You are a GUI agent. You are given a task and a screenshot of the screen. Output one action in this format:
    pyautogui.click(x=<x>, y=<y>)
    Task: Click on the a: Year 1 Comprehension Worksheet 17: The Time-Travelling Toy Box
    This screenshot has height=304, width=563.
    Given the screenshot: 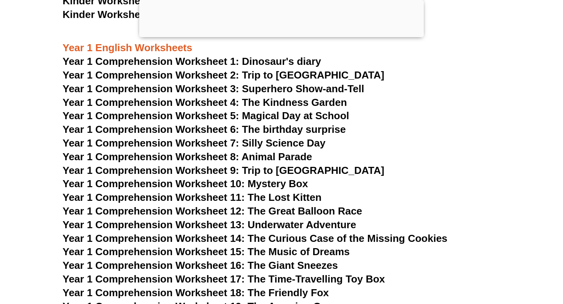 What is the action you would take?
    pyautogui.click(x=224, y=279)
    